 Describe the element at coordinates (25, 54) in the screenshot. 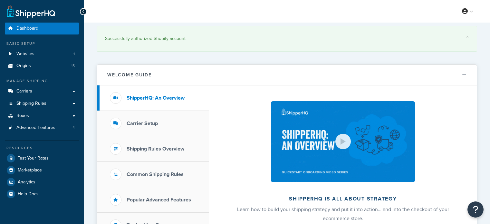

I see `span: Websites` at that location.